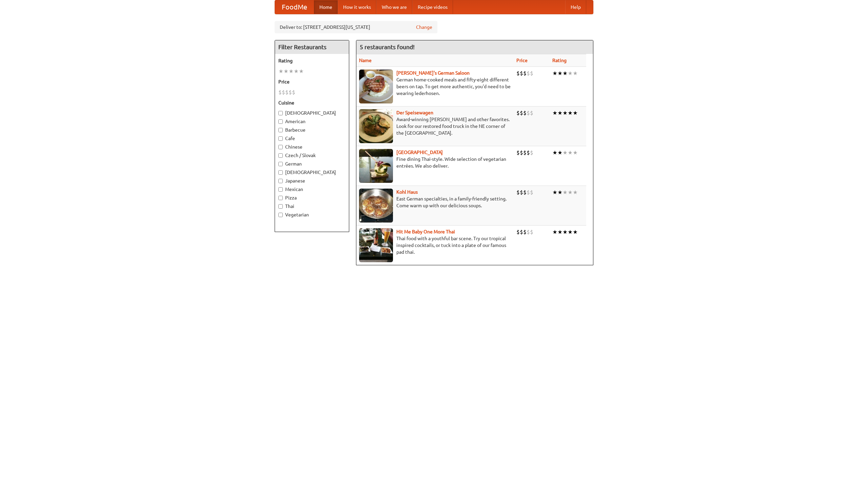  What do you see at coordinates (432, 7) in the screenshot?
I see `a: Recipe videos` at bounding box center [432, 7].